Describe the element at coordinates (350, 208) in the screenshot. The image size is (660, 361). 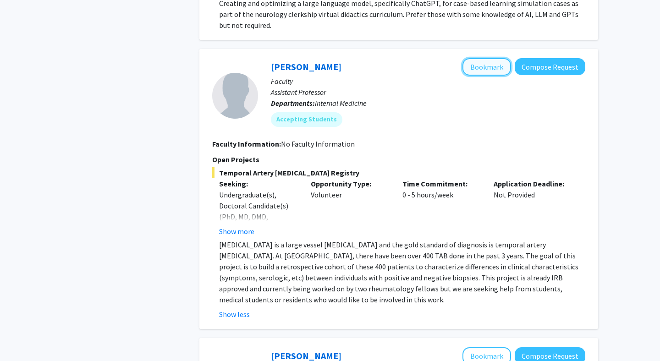
I see `div: Volunteer` at that location.